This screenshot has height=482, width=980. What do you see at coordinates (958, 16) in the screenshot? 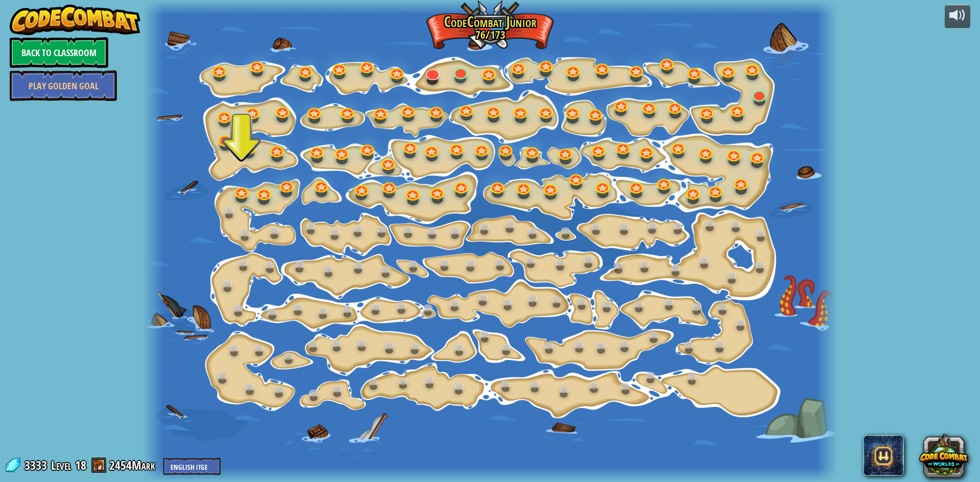
I see `button: Adjust volume` at bounding box center [958, 16].